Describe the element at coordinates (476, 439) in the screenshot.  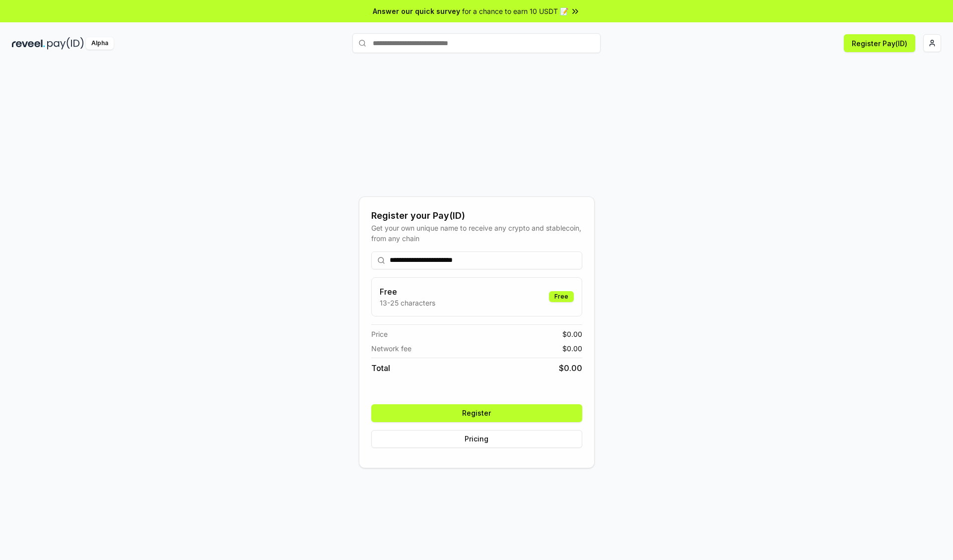
I see `button: Pricing` at that location.